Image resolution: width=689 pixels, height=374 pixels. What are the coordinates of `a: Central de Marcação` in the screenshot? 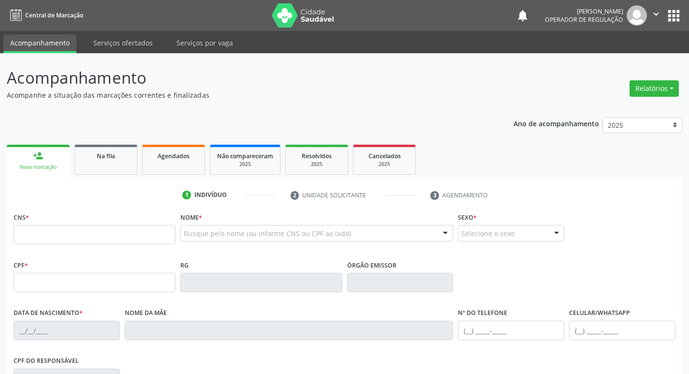 It's located at (45, 15).